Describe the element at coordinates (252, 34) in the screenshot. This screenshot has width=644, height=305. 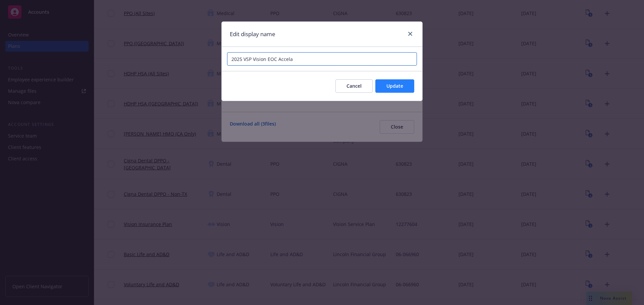
I see `h1: Edit display name` at that location.